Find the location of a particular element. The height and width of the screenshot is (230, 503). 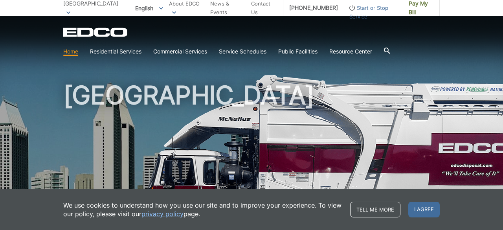

span: I agree is located at coordinates (424, 210).